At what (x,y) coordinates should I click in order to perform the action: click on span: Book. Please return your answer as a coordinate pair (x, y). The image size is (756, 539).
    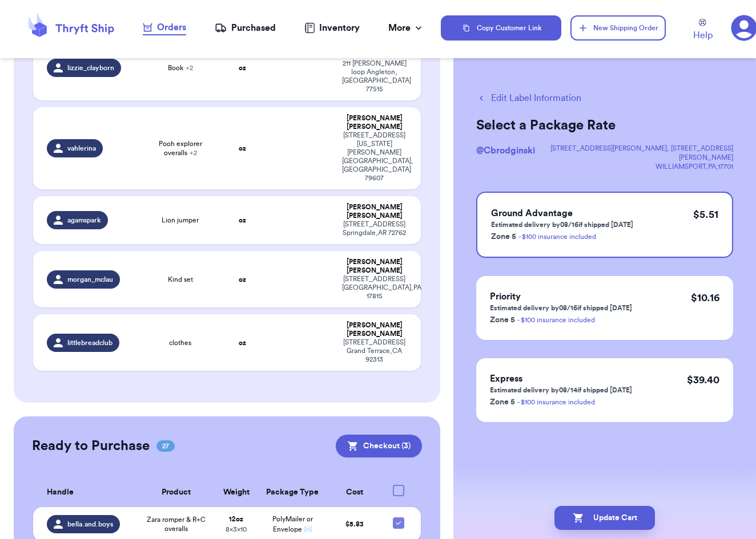
    Looking at the image, I should click on (180, 68).